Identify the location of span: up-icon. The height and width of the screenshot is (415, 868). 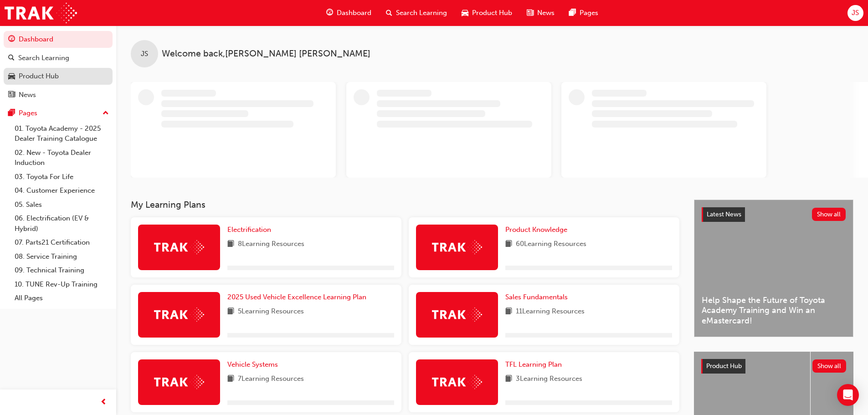
(106, 113).